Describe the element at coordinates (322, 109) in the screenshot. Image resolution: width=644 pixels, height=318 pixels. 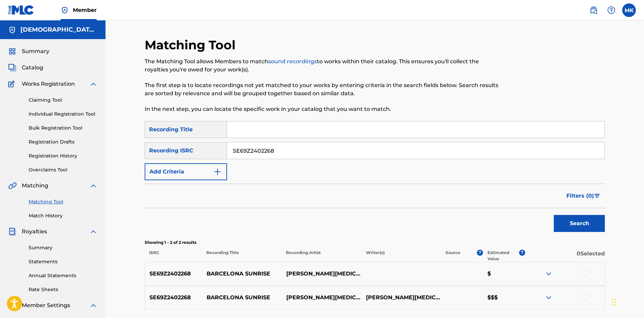
I see `p: In the next step, you can locate the specific work in your catalog that you want to match.` at that location.